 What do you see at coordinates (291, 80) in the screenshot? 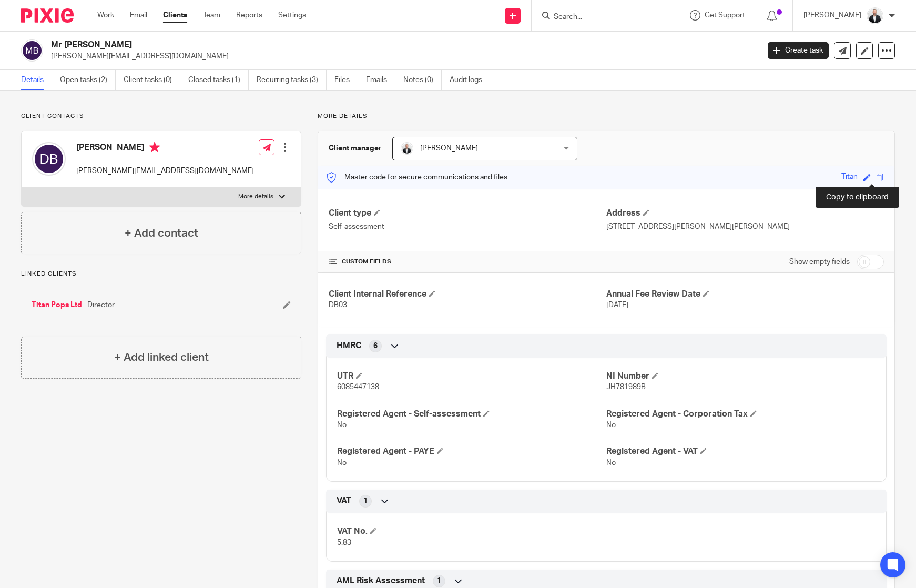
I see `a: Recurring tasks (3)` at bounding box center [291, 80].